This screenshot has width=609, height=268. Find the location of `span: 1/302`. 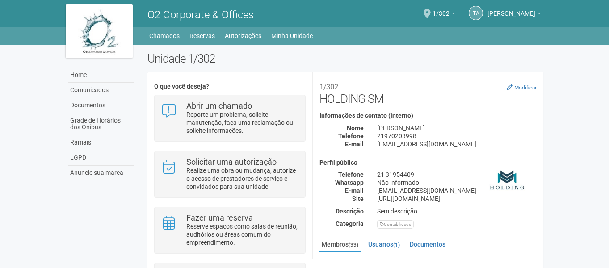

span: 1/302 is located at coordinates (441, 9).